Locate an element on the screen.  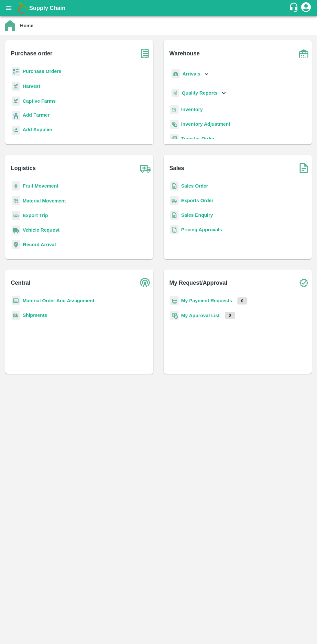
b: My Payment Requests is located at coordinates (207, 301).